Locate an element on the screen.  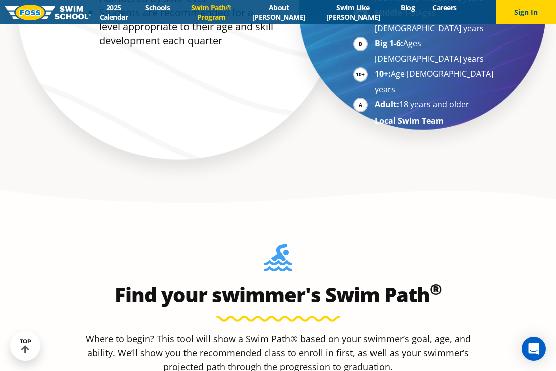
a: Swim Path® Program is located at coordinates (211, 12).